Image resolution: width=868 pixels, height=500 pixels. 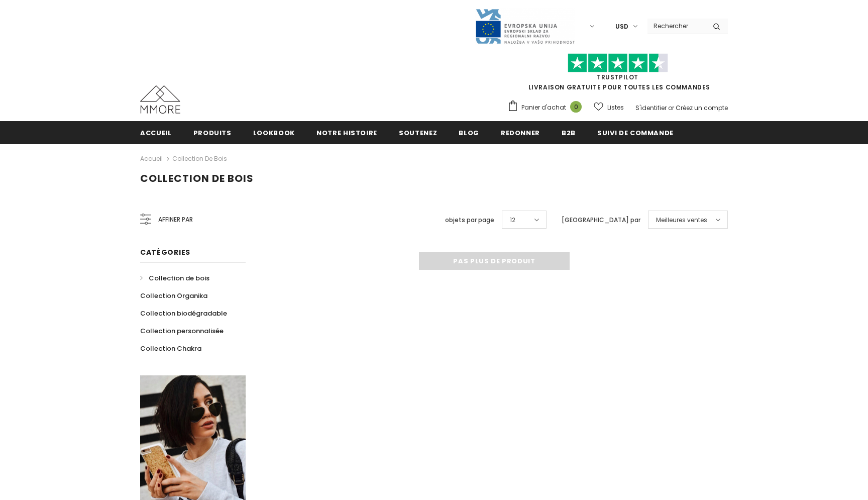 I want to click on span: Collection personnalisée, so click(x=182, y=331).